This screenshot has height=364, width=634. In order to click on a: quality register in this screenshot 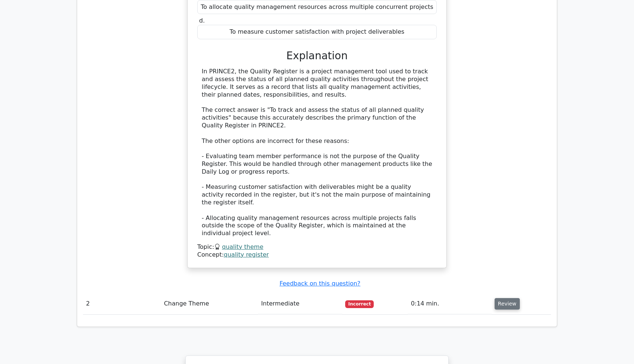, I will do `click(246, 254)`.